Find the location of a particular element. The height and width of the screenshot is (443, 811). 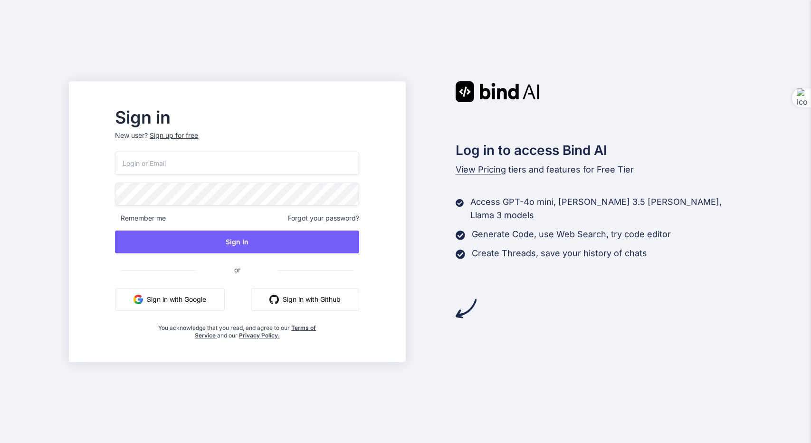

span: Forgot your password? is located at coordinates (323, 218).